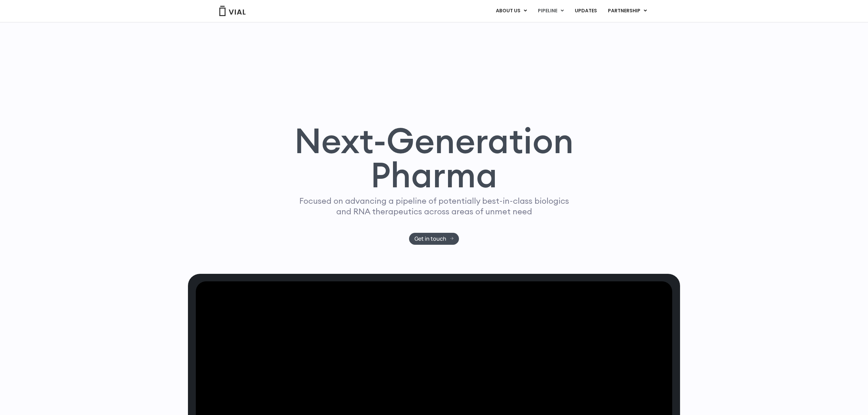 This screenshot has height=415, width=868. I want to click on a: PIPELINEMenu Toggle, so click(550, 11).